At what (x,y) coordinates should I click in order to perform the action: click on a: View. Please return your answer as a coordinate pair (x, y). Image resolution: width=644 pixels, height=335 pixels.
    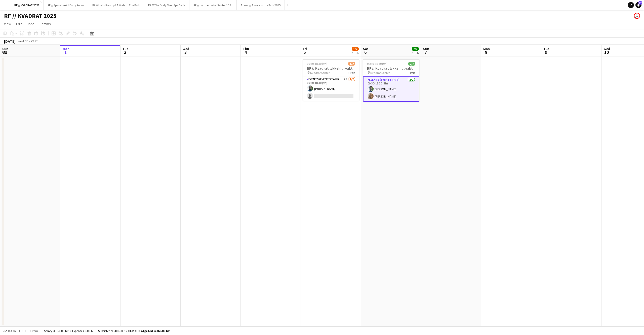
    Looking at the image, I should click on (8, 24).